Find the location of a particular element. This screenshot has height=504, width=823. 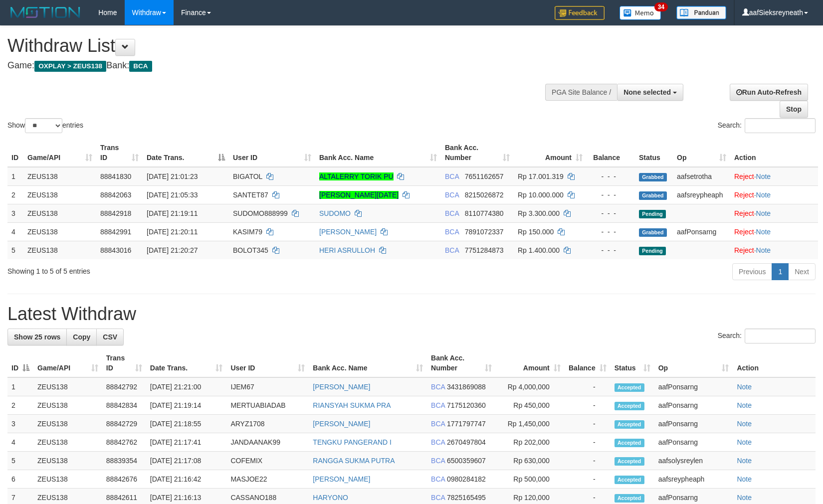

span: Copy is located at coordinates (81, 337).